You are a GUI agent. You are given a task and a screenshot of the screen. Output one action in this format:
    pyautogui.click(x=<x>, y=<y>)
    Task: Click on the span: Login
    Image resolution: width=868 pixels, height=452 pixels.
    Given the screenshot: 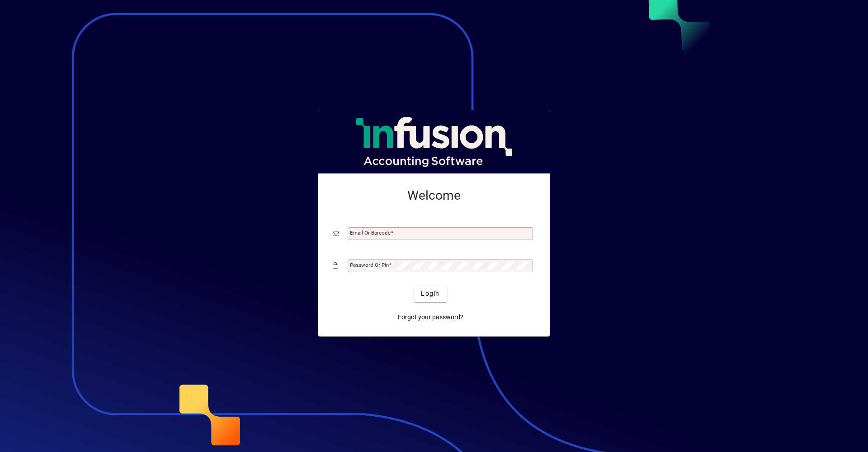 What is the action you would take?
    pyautogui.click(x=430, y=293)
    